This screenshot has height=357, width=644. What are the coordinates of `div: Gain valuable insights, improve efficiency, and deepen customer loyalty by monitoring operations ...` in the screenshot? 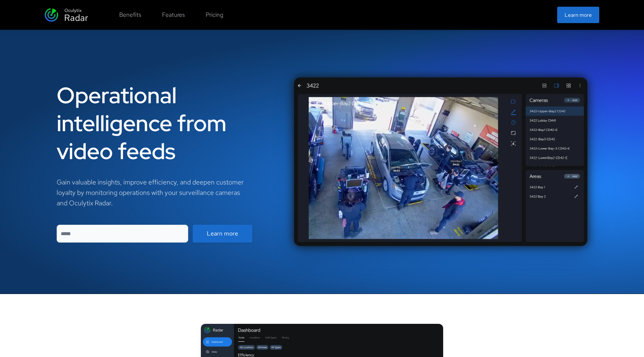 It's located at (155, 193).